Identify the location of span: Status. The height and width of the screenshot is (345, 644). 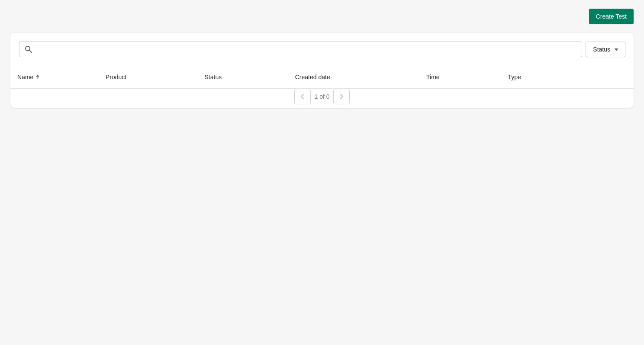
(601, 50).